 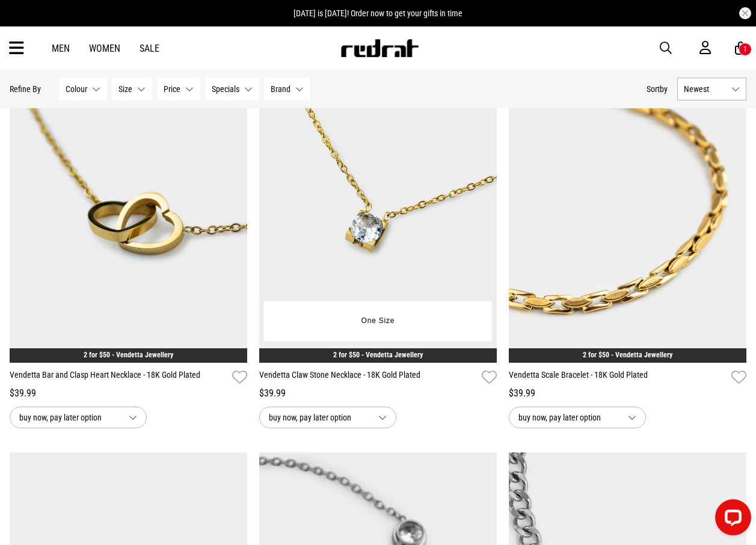 What do you see at coordinates (172, 89) in the screenshot?
I see `span: Price` at bounding box center [172, 89].